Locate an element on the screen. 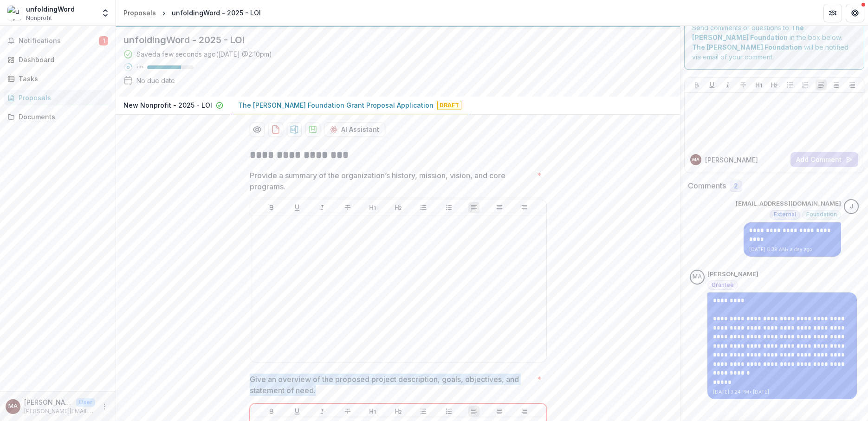 Image resolution: width=868 pixels, height=421 pixels. img: unfoldingWord is located at coordinates (15, 13).